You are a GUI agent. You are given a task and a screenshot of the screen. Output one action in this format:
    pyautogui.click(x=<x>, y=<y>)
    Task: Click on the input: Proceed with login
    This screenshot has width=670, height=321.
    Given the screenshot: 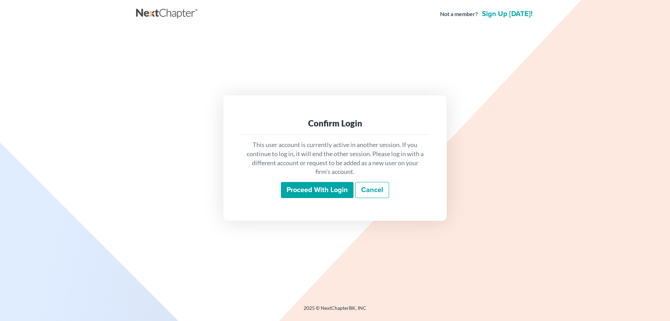 What is the action you would take?
    pyautogui.click(x=317, y=190)
    